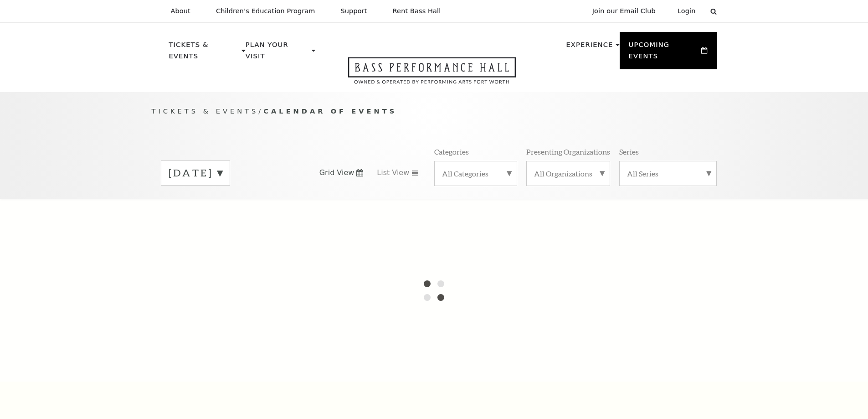 The image size is (868, 419). What do you see at coordinates (451, 152) in the screenshot?
I see `p: Categories` at bounding box center [451, 152].